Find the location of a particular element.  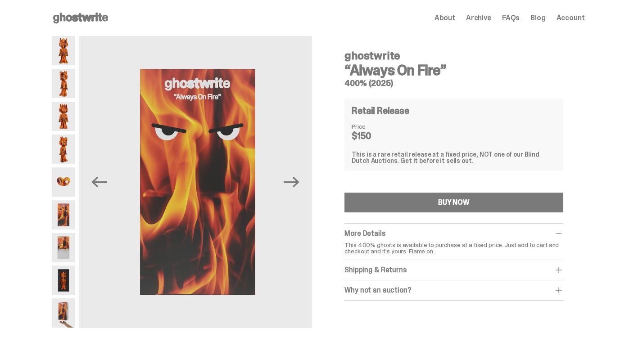

a: Archive is located at coordinates (479, 18).